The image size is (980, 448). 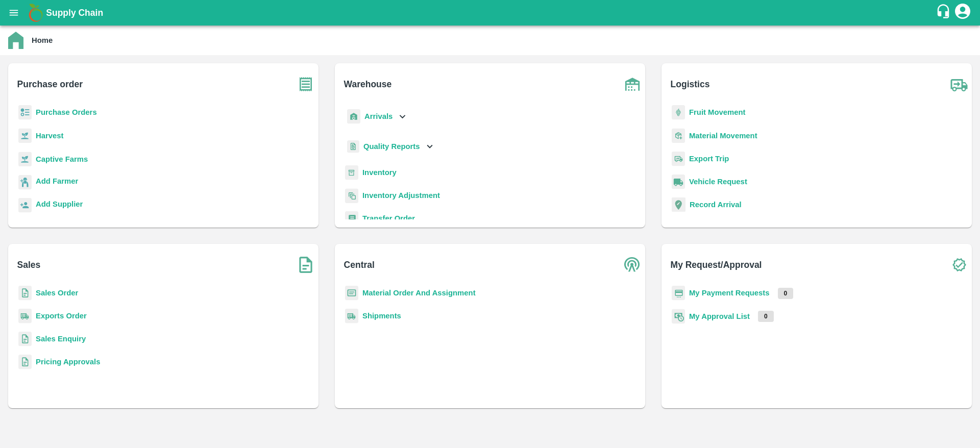 I want to click on img: whTransfer, so click(x=352, y=219).